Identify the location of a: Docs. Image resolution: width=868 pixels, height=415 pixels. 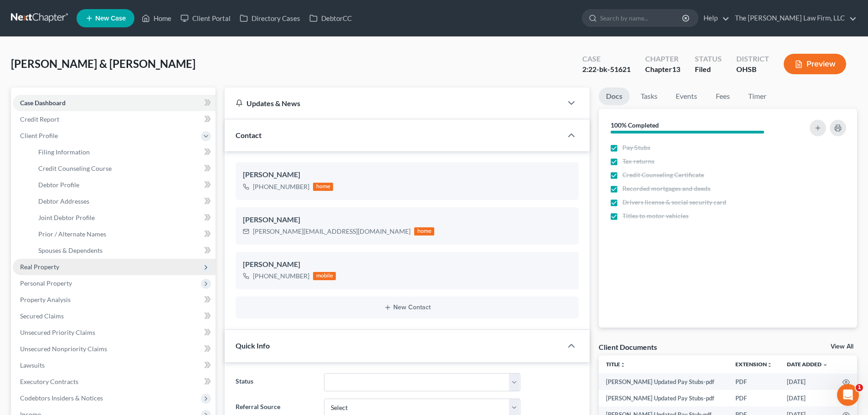
(614, 96).